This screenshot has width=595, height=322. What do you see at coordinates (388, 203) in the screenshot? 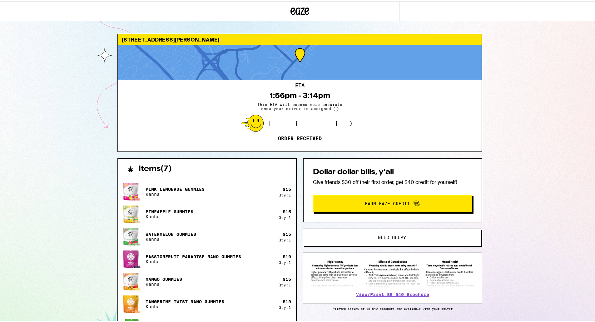
I see `span: Earn Eaze Credit` at bounding box center [388, 203].